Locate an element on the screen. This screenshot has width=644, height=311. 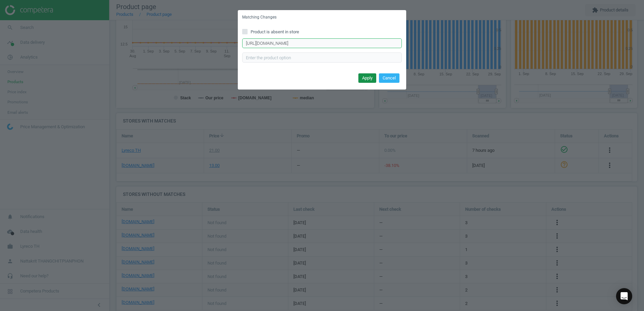
button: Apply is located at coordinates (367, 78).